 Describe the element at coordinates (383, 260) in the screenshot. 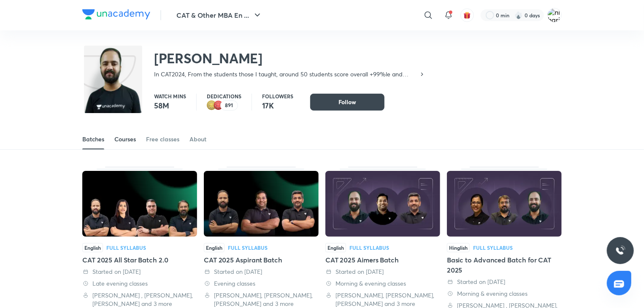

I see `div: CAT 2025 Aimers Batch` at that location.